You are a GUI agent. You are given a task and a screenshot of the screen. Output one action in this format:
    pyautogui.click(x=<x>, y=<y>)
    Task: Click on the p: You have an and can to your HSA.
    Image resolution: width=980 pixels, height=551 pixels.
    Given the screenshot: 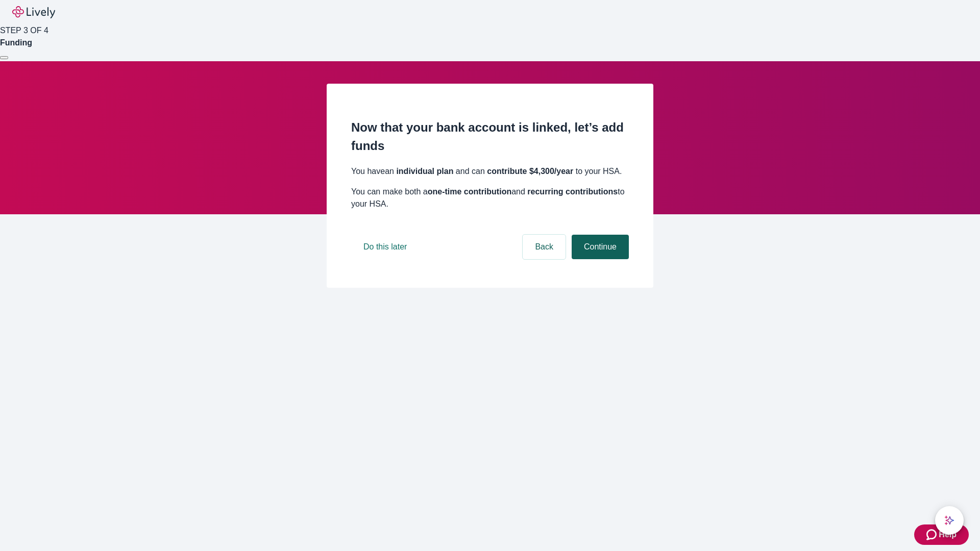 What is the action you would take?
    pyautogui.click(x=490, y=172)
    